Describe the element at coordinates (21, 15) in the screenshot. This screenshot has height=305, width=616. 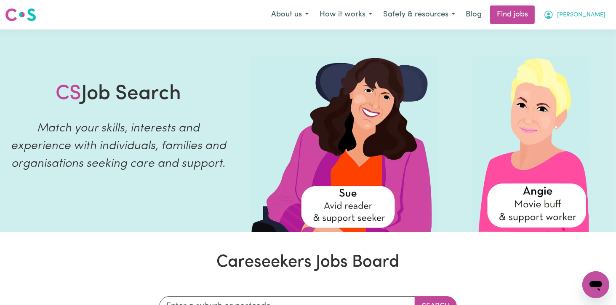
I see `a: Careseekers logo` at that location.